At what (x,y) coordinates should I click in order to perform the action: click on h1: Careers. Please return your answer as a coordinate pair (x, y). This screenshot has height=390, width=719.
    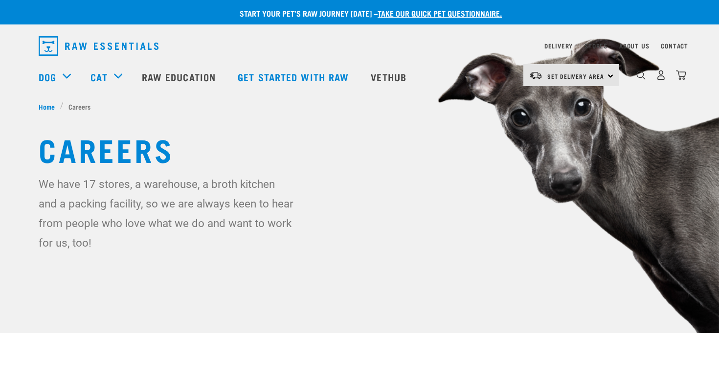
    Looking at the image, I should click on (360, 149).